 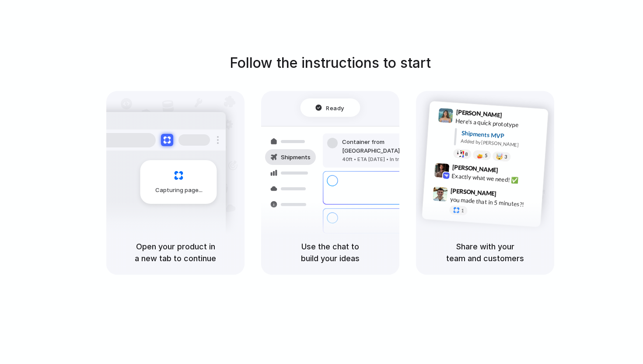 I want to click on div: Here's a quick prototype, so click(x=499, y=124).